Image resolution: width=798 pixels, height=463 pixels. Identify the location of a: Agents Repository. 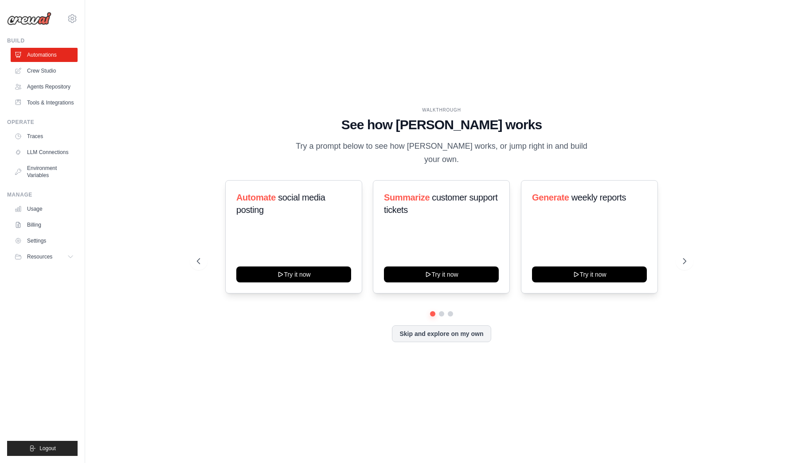
(44, 87).